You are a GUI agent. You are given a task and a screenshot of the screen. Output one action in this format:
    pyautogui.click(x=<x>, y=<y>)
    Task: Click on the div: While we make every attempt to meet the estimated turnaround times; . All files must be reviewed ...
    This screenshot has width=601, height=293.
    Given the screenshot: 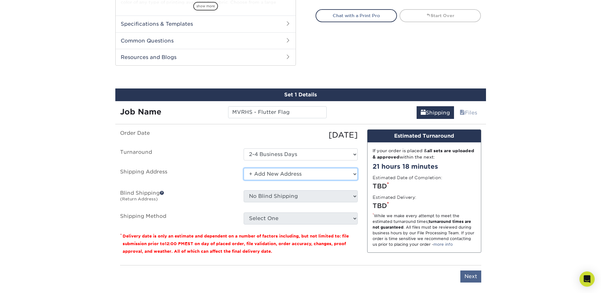 What is the action you would take?
    pyautogui.click(x=424, y=230)
    